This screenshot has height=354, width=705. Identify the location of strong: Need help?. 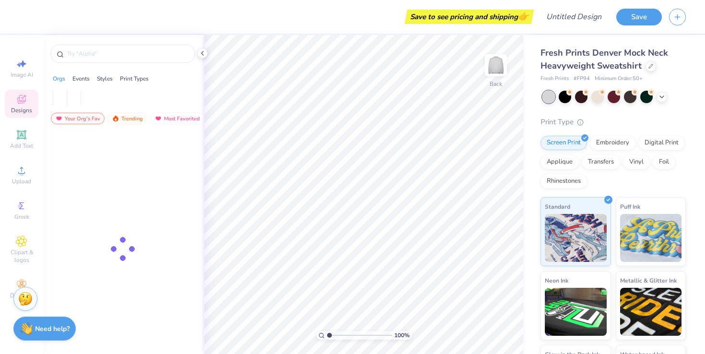
(52, 329).